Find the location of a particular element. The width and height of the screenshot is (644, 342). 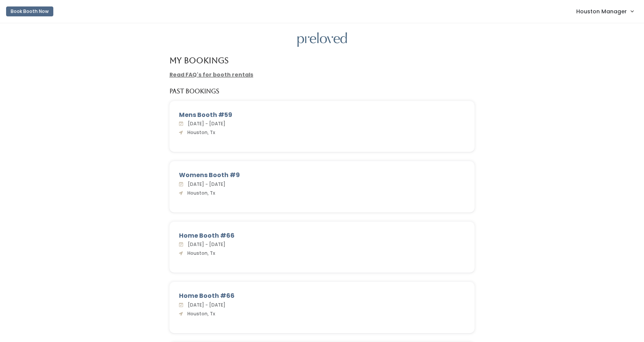

div: Mens Booth #59 is located at coordinates (322, 115).